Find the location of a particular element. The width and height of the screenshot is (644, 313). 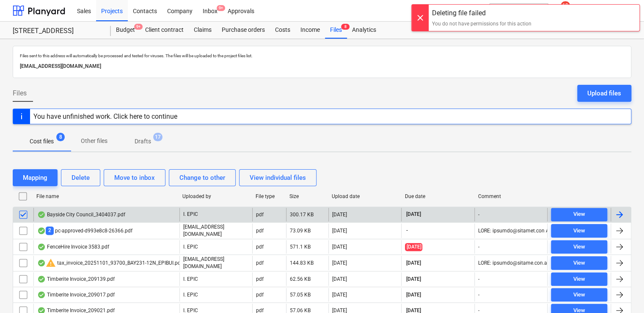

div: File name is located at coordinates (106, 196).